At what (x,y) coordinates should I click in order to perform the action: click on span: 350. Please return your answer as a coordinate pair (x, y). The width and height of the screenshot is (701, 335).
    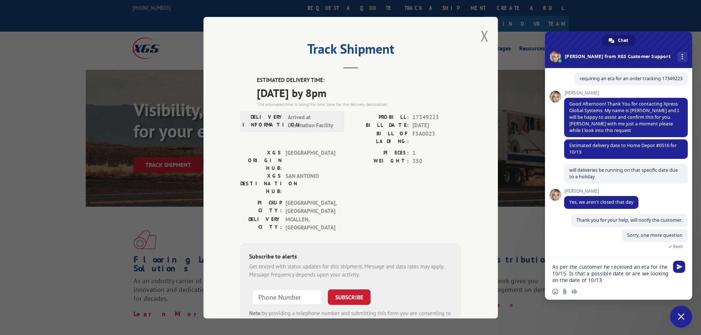
    Looking at the image, I should click on (437, 161).